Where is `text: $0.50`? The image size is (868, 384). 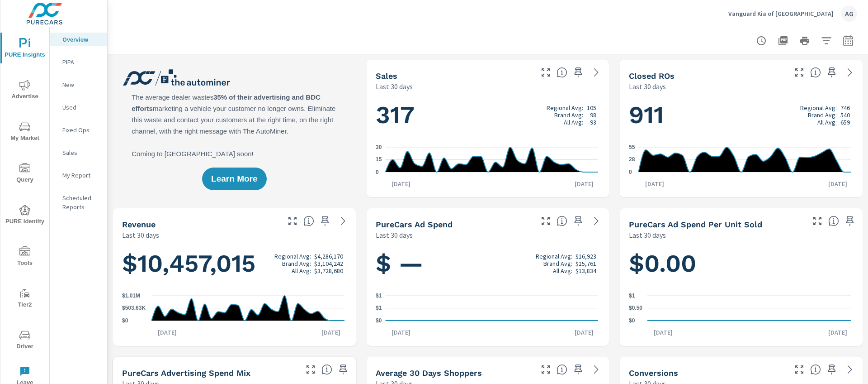 text: $0.50 is located at coordinates (636, 308).